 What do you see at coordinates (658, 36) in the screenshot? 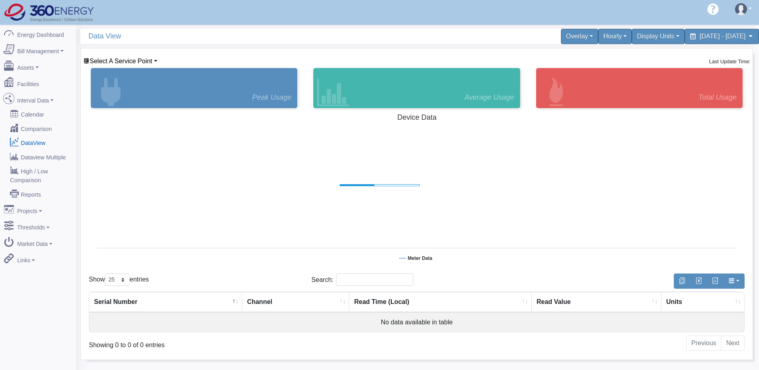
I see `div: Display Units` at bounding box center [658, 36].